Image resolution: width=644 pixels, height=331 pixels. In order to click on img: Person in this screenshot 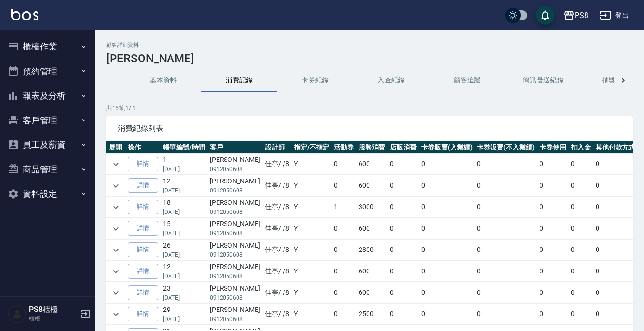, I will do `click(17, 314)`.